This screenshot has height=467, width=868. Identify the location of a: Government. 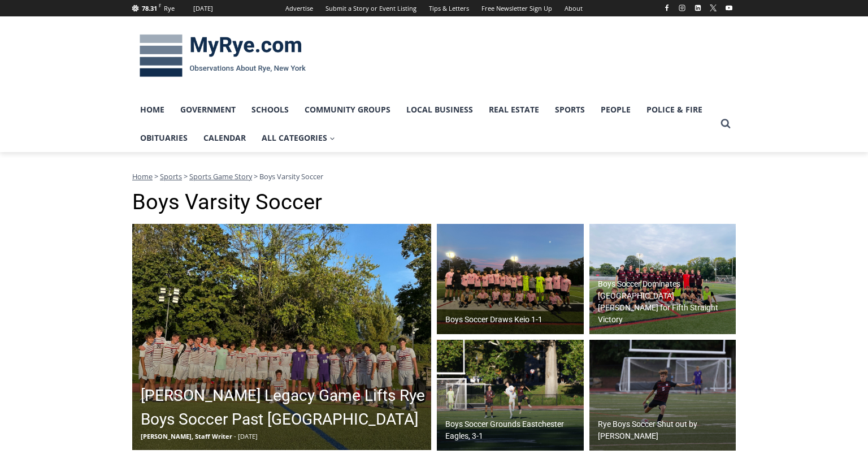
(208, 110).